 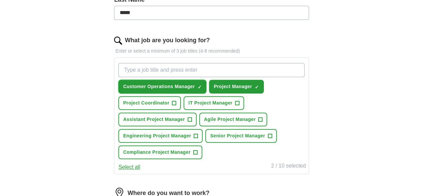 I want to click on span: IT Project Manager, so click(x=210, y=103).